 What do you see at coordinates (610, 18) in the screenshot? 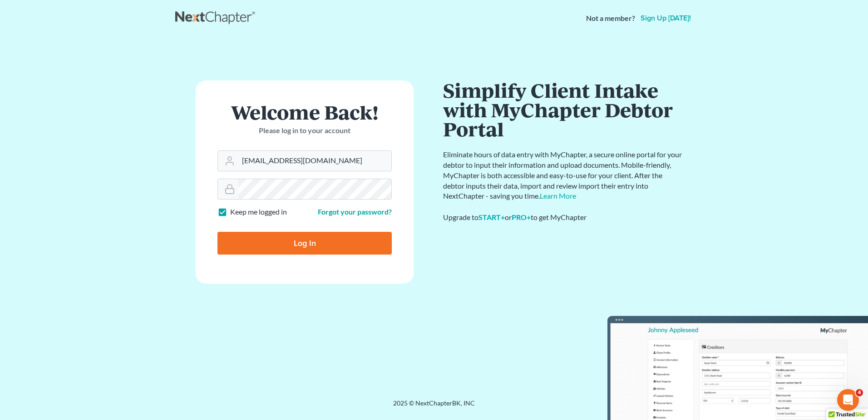
I see `strong: Not a member?` at bounding box center [610, 18].